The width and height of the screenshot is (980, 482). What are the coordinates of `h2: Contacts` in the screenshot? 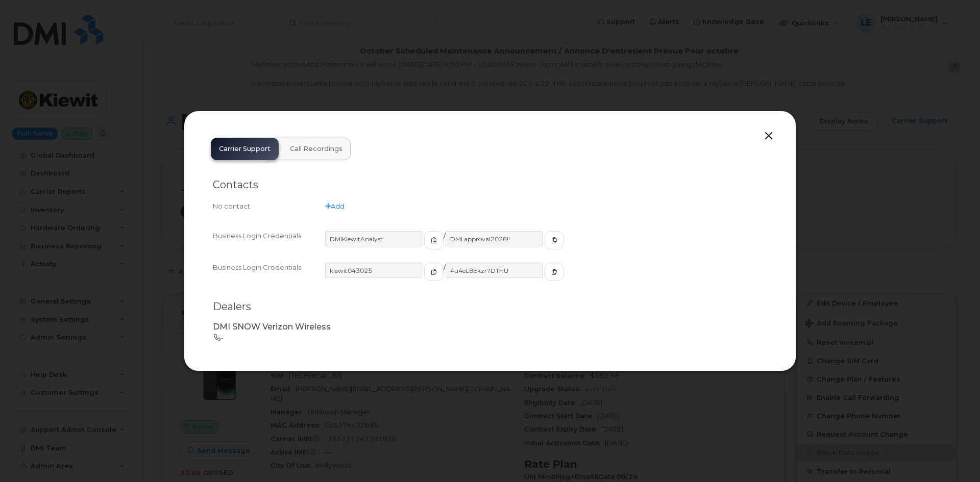 It's located at (490, 185).